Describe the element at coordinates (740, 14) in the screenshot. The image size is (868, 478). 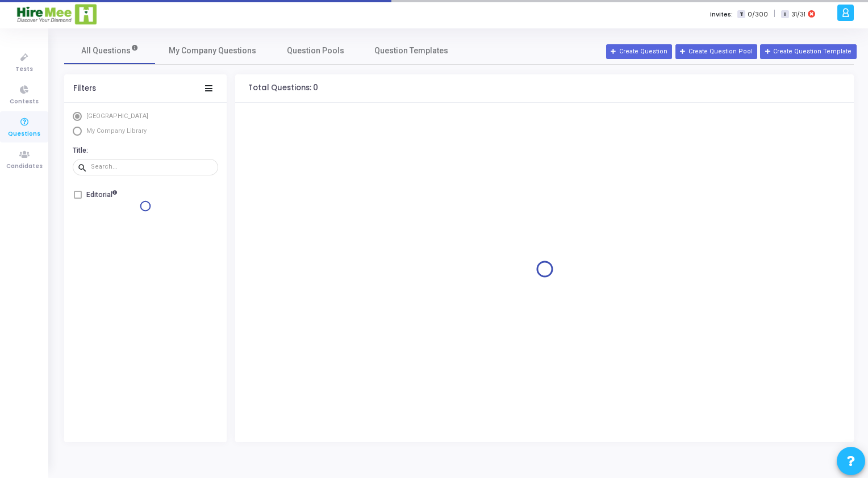
I see `span: T` at that location.